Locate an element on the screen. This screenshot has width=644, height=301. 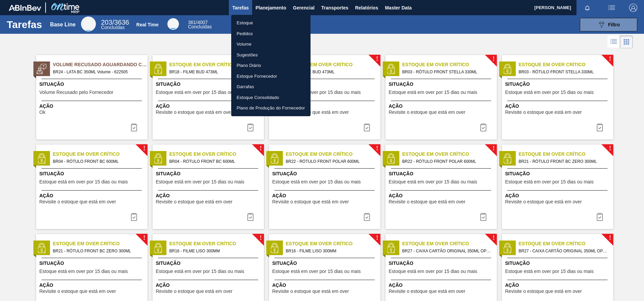
a: Pedidos is located at coordinates (271, 34).